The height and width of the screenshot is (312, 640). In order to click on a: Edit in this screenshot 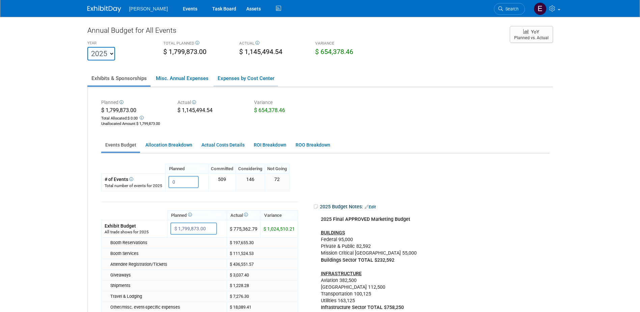, I will do `click(370, 207)`.